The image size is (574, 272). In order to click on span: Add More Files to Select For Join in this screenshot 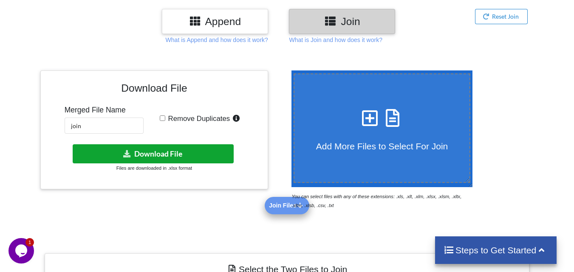, I will do `click(382, 146)`.